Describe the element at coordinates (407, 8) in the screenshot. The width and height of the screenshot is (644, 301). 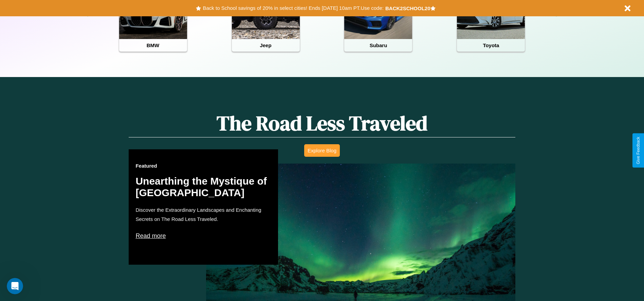
I see `b: BACK2SCHOOL20` at that location.